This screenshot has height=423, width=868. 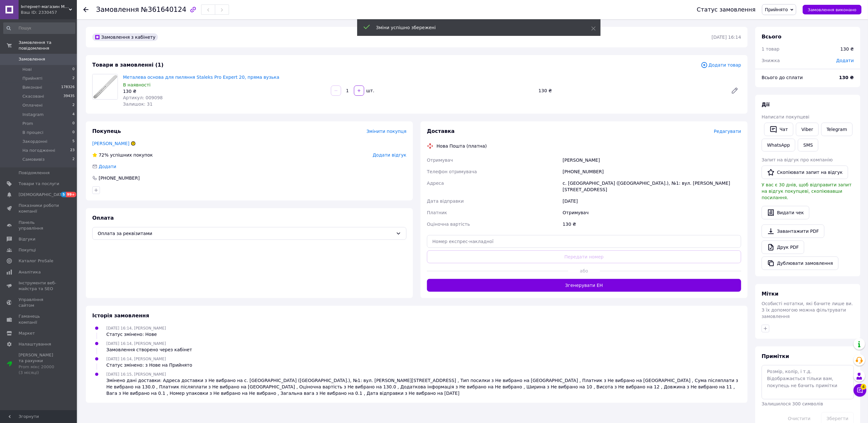 I want to click on span: Платник, so click(x=437, y=212).